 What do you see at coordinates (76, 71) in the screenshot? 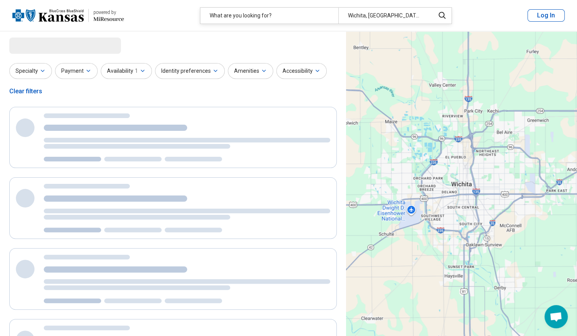
I see `button: Payment` at bounding box center [76, 71].